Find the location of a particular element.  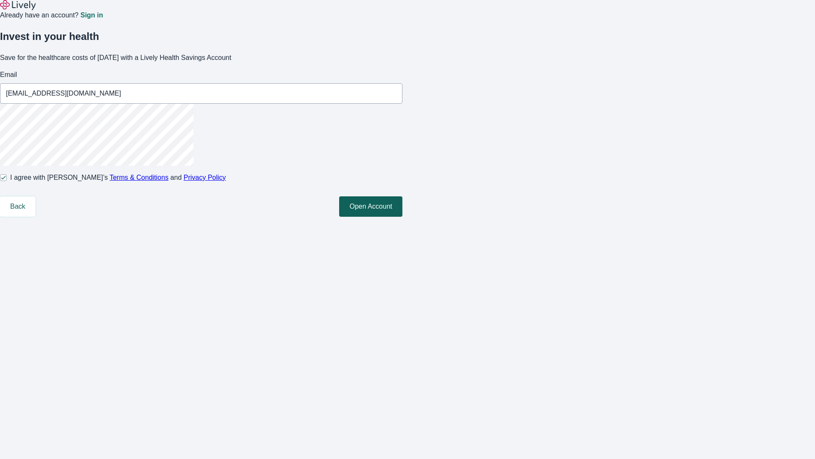

button: Open Account is located at coordinates (371, 206).